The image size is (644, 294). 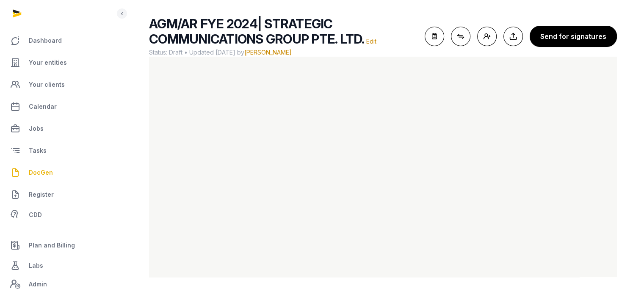 I want to click on span: Tasks, so click(x=38, y=151).